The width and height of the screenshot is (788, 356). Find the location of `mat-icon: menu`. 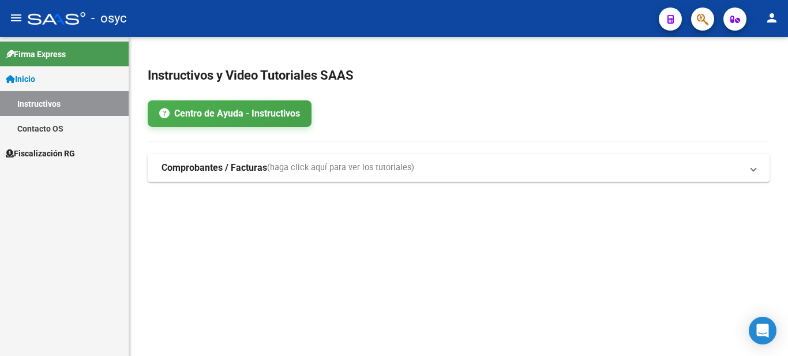

mat-icon: menu is located at coordinates (16, 18).